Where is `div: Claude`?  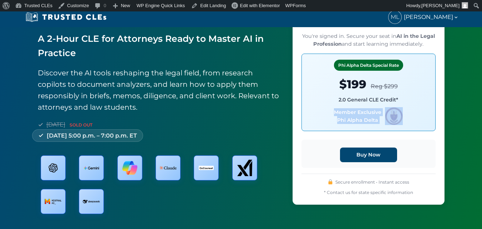
div: Claude is located at coordinates (168, 168).